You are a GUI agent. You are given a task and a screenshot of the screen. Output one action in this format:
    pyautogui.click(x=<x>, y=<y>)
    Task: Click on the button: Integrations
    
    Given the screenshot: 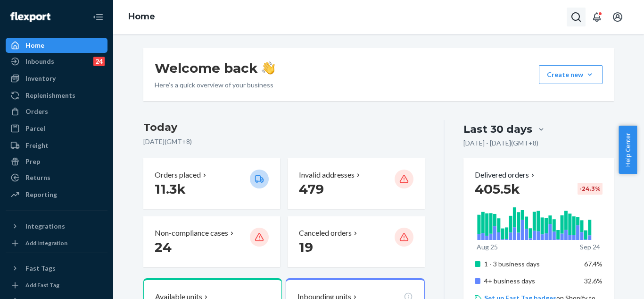 What is the action you would take?
    pyautogui.click(x=57, y=226)
    